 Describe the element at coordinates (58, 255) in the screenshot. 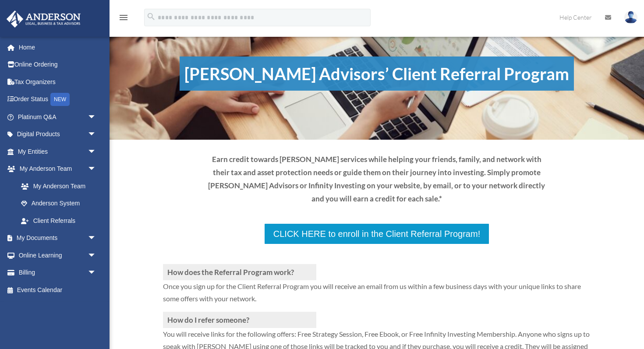

I see `a: Online Learningarrow_drop_down` at that location.